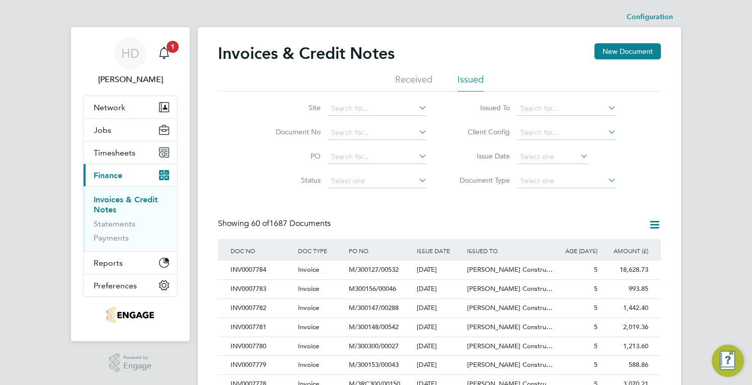 Image resolution: width=752 pixels, height=385 pixels. Describe the element at coordinates (292, 132) in the screenshot. I see `label: Document No` at that location.